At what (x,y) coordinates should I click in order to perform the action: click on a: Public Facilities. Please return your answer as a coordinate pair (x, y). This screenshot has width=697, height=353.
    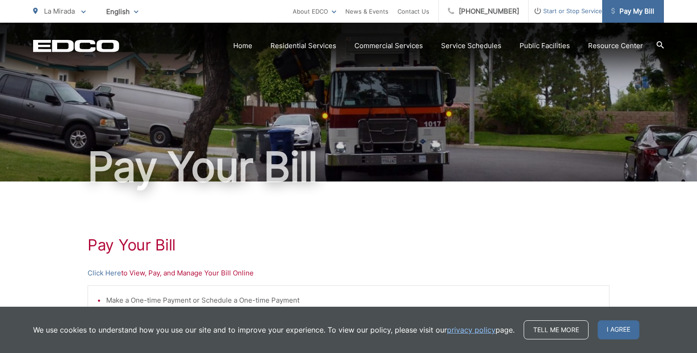
    Looking at the image, I should click on (545, 46).